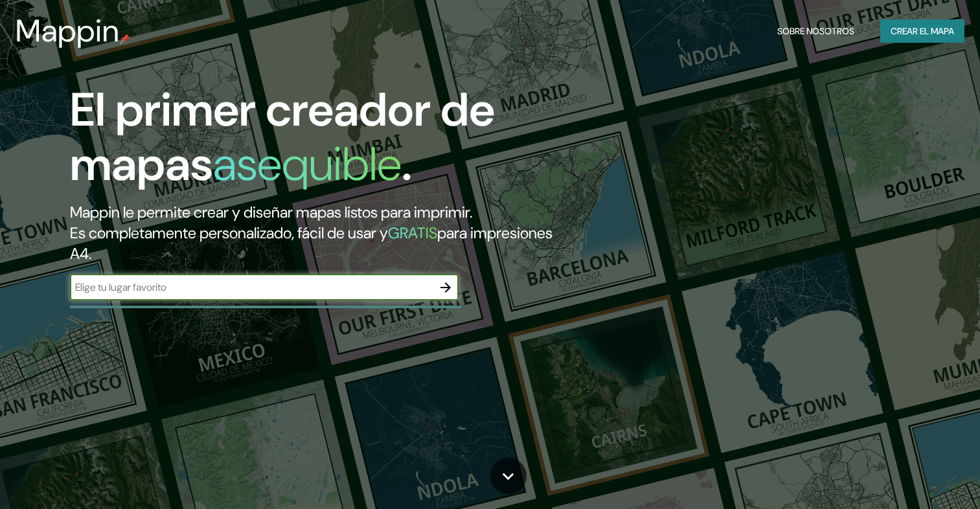 The image size is (980, 509). What do you see at coordinates (315, 233) in the screenshot?
I see `h2: Mappin le permite crear y diseñar mapas listos para imprimir. Es completamente personalizado, fác...` at bounding box center [315, 233].